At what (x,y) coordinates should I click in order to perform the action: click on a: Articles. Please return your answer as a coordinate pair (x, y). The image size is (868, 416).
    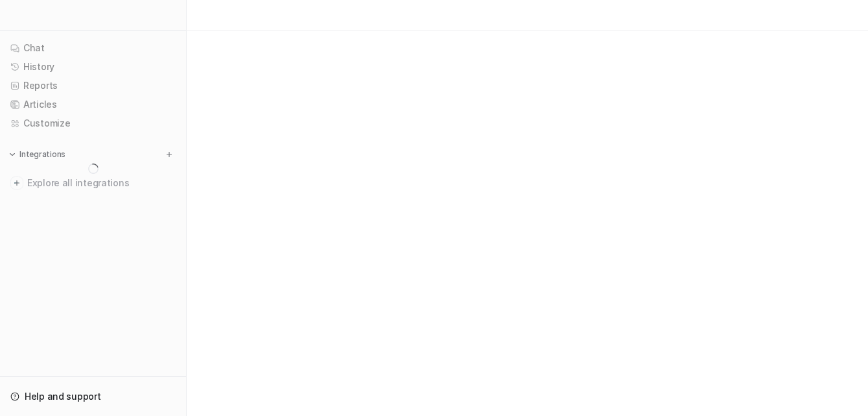
    Looking at the image, I should click on (93, 104).